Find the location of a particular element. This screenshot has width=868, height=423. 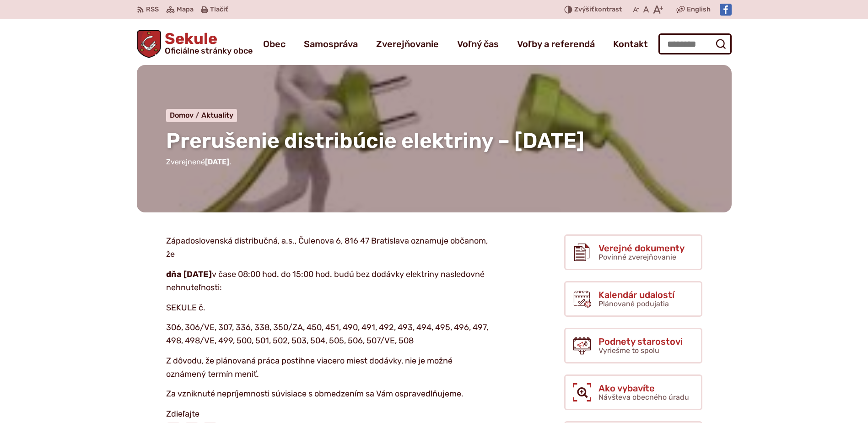

a: Aktuality is located at coordinates (217, 115).